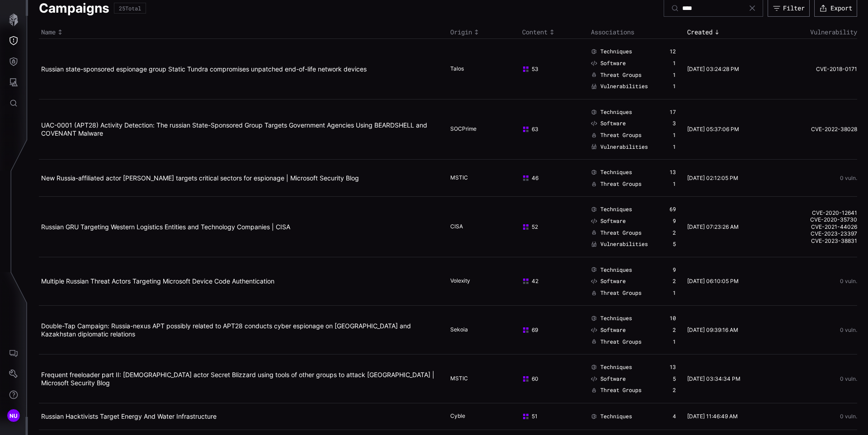  What do you see at coordinates (551, 178) in the screenshot?
I see `div: 46` at bounding box center [551, 178].